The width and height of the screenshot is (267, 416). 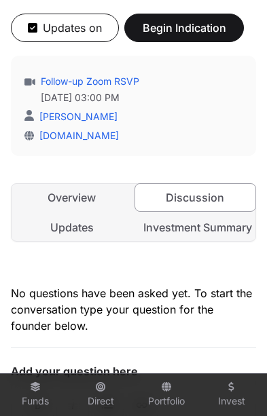 I want to click on label: Add your question here, so click(x=133, y=371).